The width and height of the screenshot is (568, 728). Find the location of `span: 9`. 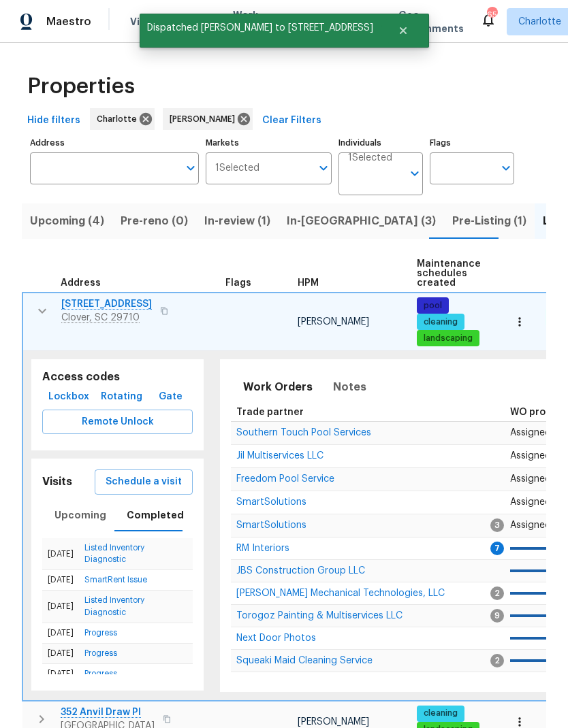

span: 9 is located at coordinates (497, 616).